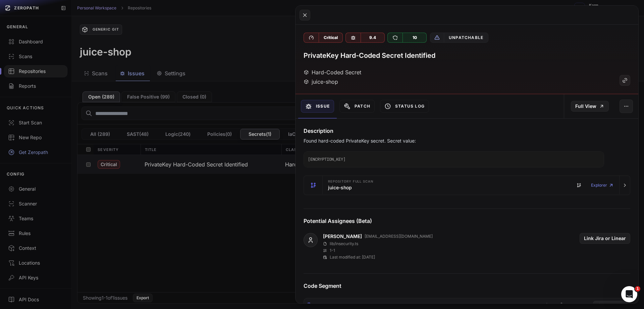 The width and height of the screenshot is (644, 309). What do you see at coordinates (357, 106) in the screenshot?
I see `button: Patch` at bounding box center [357, 106].